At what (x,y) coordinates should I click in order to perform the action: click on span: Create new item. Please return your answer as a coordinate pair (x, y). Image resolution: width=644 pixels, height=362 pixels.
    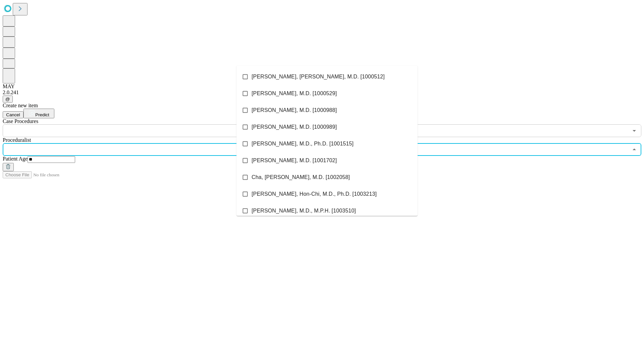
    Looking at the image, I should click on (20, 105).